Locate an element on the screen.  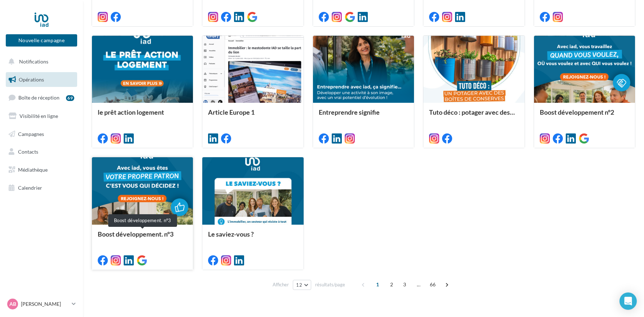
div: Le saviez-vous ? is located at coordinates (253, 238).